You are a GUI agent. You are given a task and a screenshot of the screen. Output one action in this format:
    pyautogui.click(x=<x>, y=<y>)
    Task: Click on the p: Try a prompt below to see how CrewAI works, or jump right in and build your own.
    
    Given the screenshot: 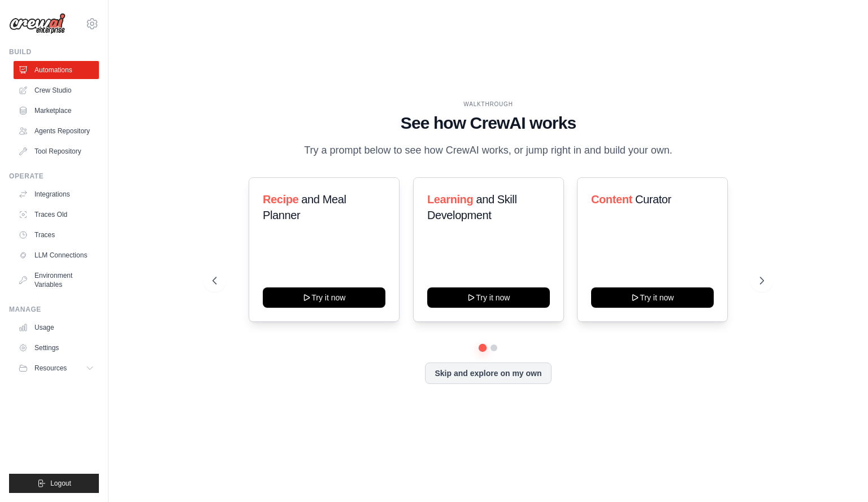 What is the action you would take?
    pyautogui.click(x=489, y=150)
    